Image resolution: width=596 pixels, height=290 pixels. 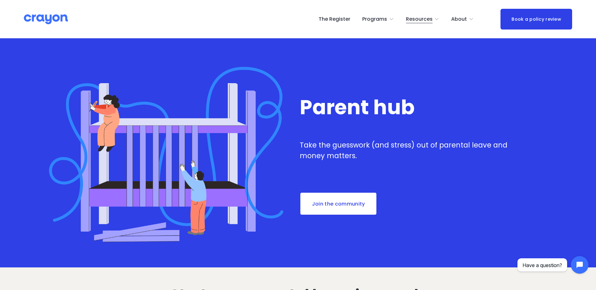 I want to click on span: Resources, so click(x=419, y=19).